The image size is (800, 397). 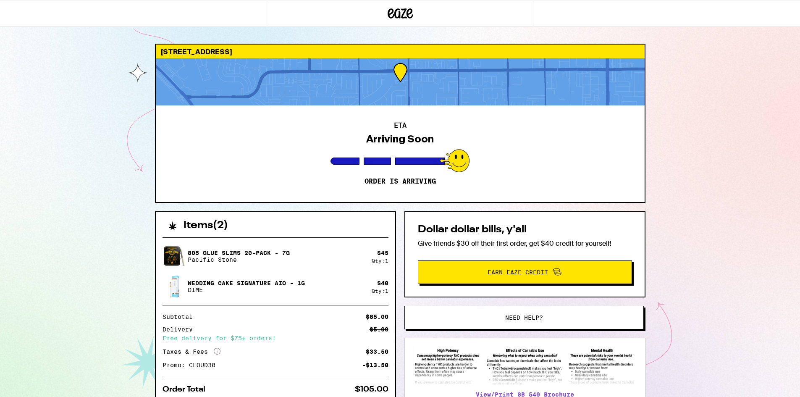 I want to click on span: Earn Eaze Credit, so click(x=518, y=272).